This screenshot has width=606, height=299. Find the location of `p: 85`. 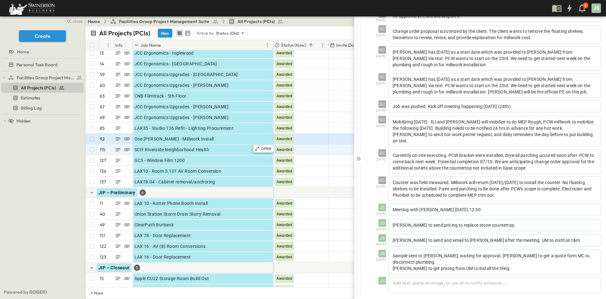

p: 85 is located at coordinates (102, 128).